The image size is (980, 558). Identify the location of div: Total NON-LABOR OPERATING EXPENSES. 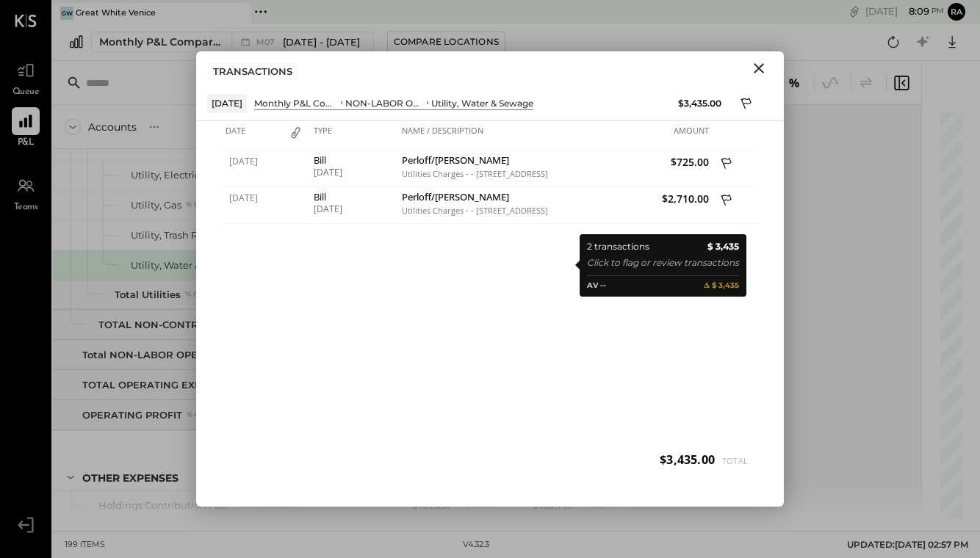
(188, 354).